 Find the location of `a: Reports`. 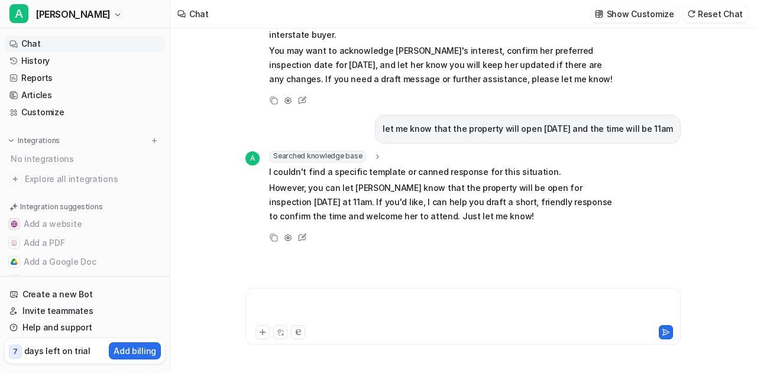

a: Reports is located at coordinates (85, 78).